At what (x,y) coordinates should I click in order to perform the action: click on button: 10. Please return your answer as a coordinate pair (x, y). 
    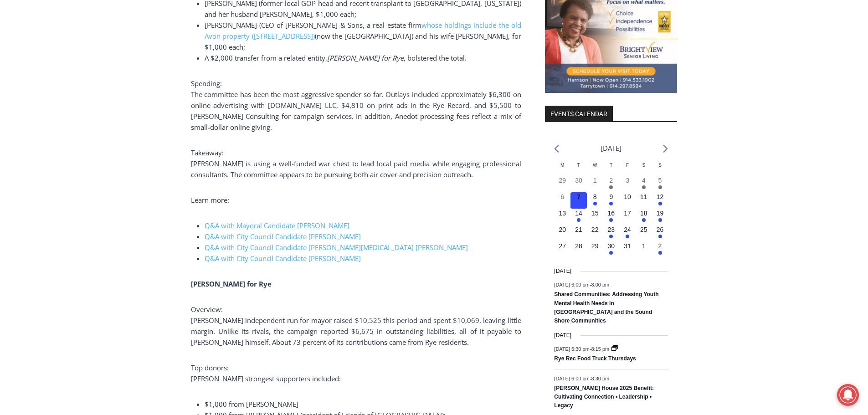
    Looking at the image, I should click on (627, 201).